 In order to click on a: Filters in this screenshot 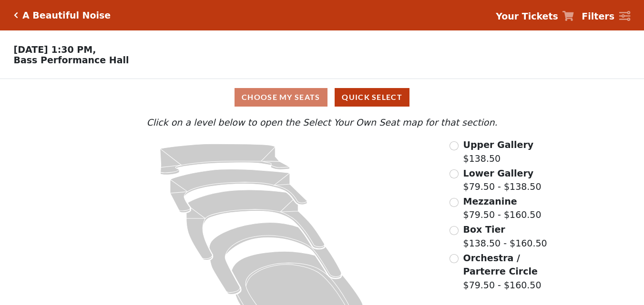, I will do `click(606, 16)`.